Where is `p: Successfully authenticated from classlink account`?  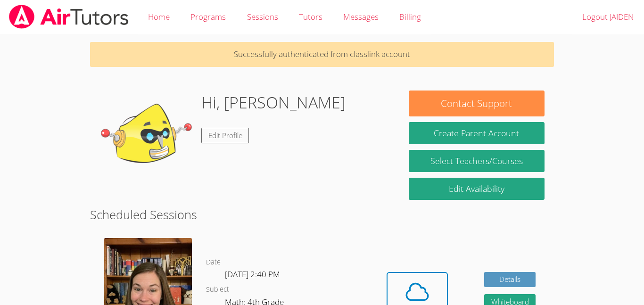 p: Successfully authenticated from classlink account is located at coordinates (322, 55).